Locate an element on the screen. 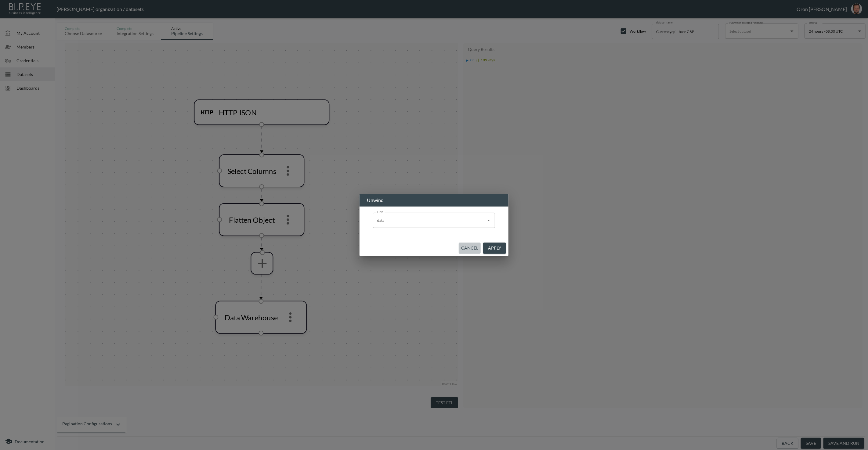  input: Field is located at coordinates (430, 220).